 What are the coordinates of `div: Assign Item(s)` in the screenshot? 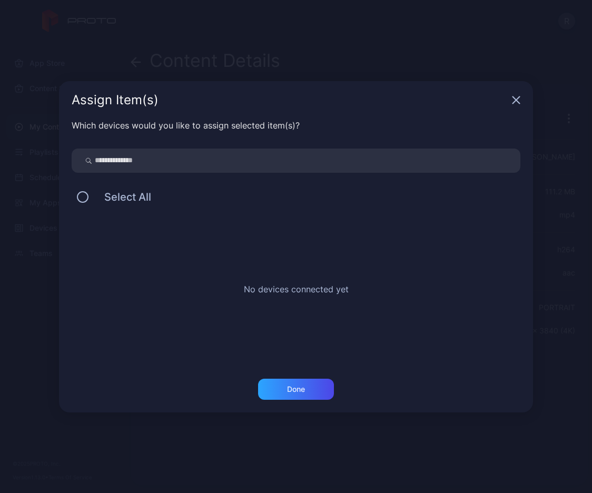 It's located at (290, 100).